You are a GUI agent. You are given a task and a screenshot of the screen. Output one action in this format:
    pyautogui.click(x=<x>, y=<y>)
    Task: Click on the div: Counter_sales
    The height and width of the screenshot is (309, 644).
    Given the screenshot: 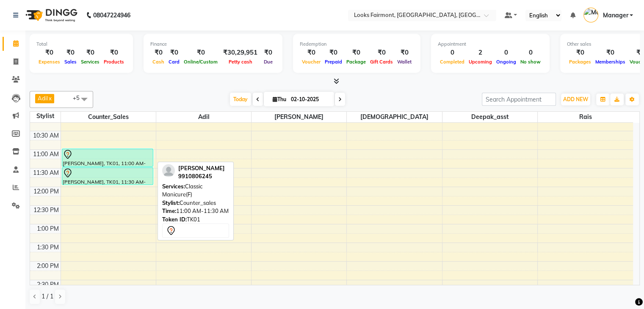 What is the action you would take?
    pyautogui.click(x=196, y=203)
    